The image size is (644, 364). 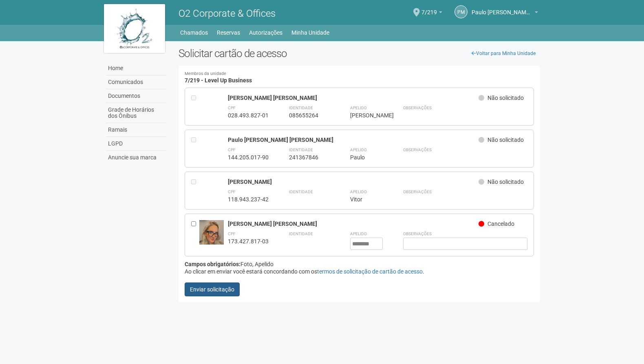 I want to click on div: 144.205.017-90, so click(x=248, y=157).